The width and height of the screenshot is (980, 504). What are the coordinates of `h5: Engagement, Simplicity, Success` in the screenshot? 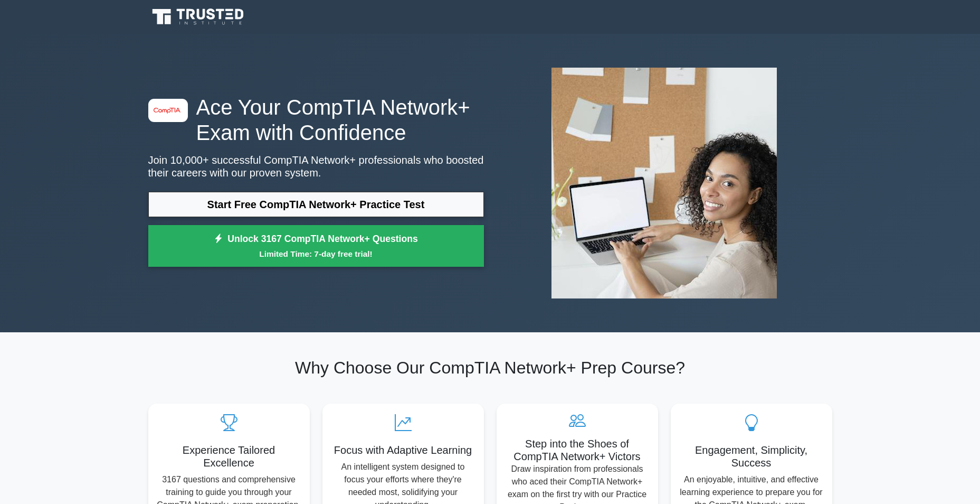 It's located at (752, 456).